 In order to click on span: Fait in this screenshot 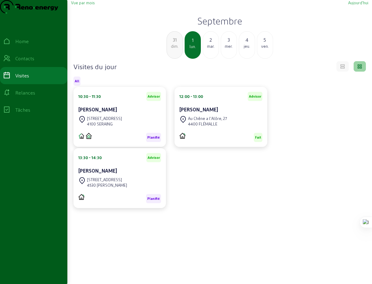, I will do `click(258, 137)`.